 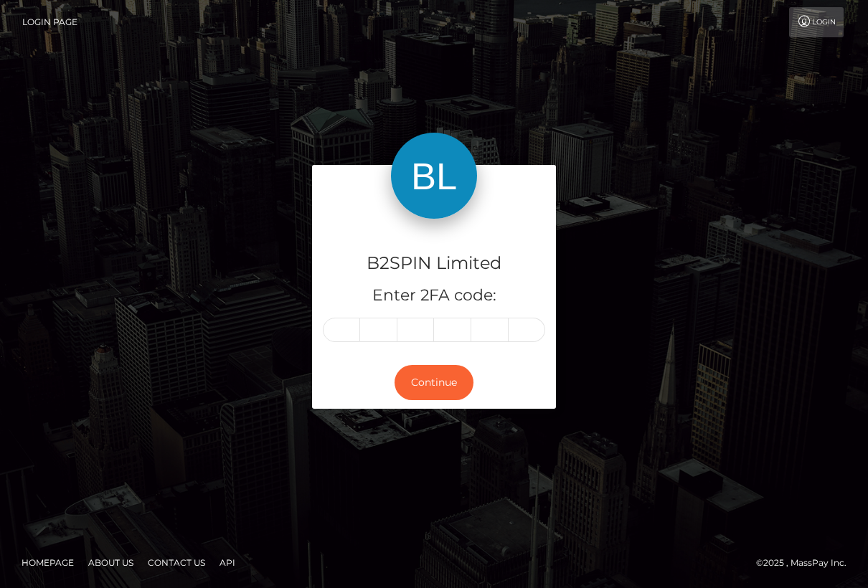 What do you see at coordinates (434, 382) in the screenshot?
I see `button: Continue` at bounding box center [434, 382].